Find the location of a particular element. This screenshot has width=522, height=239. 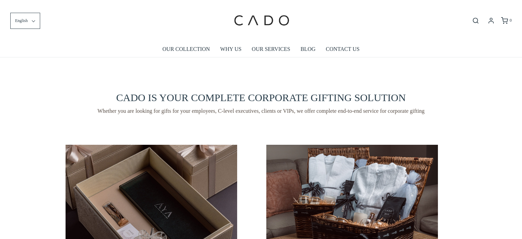

a: WHY US is located at coordinates (231, 49).